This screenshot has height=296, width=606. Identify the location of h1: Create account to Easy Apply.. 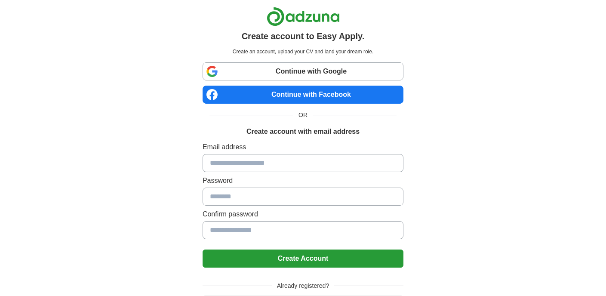
(303, 36).